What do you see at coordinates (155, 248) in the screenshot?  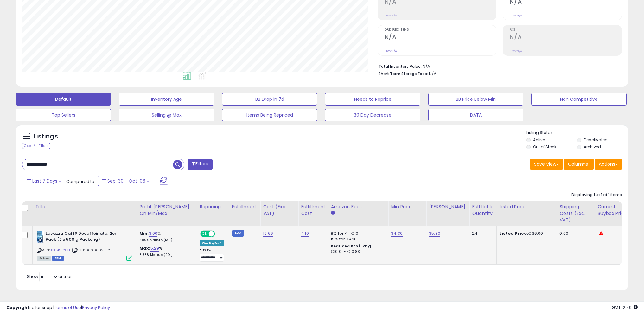 I see `a: 5.29` at bounding box center [155, 248].